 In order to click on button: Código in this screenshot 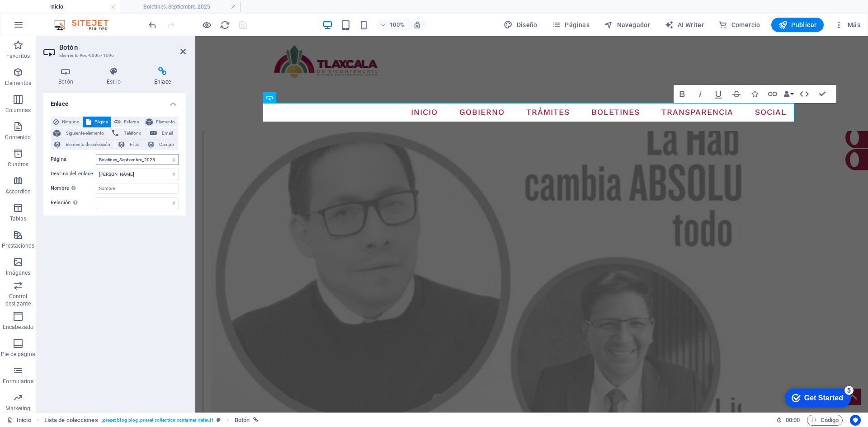, I will do `click(825, 420)`.